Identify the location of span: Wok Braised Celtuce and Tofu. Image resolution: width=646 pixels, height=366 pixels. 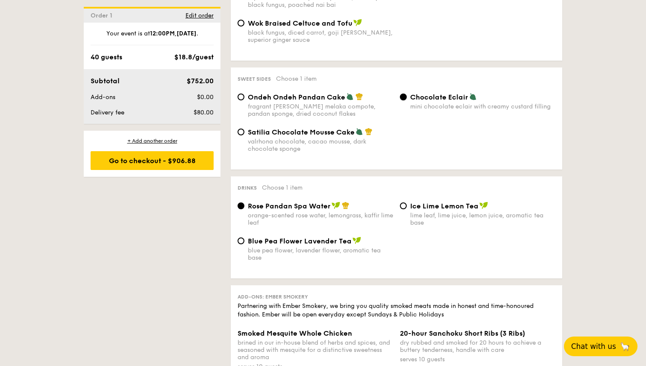
(300, 23).